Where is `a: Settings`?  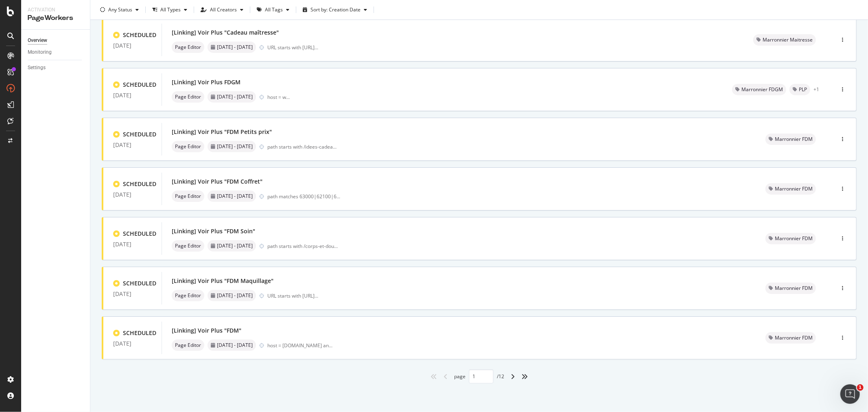 a: Settings is located at coordinates (56, 67).